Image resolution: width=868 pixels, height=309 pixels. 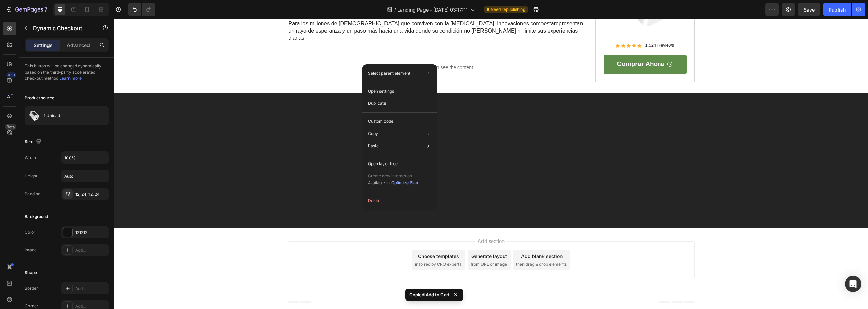 I want to click on p: Copied Add to Cart, so click(x=430, y=294).